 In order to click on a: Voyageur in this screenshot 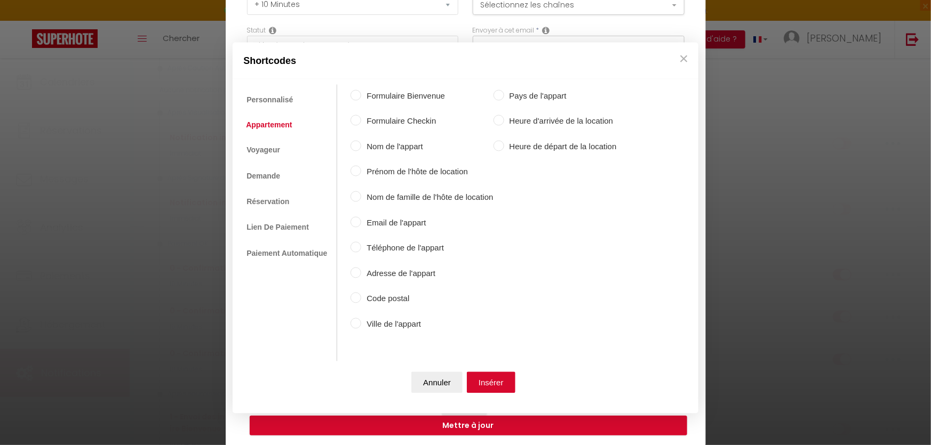, I will do `click(263, 150)`.